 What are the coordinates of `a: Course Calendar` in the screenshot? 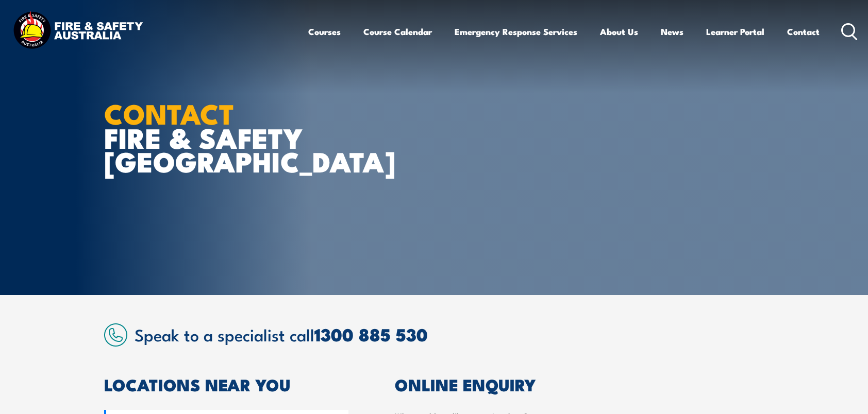 It's located at (398, 31).